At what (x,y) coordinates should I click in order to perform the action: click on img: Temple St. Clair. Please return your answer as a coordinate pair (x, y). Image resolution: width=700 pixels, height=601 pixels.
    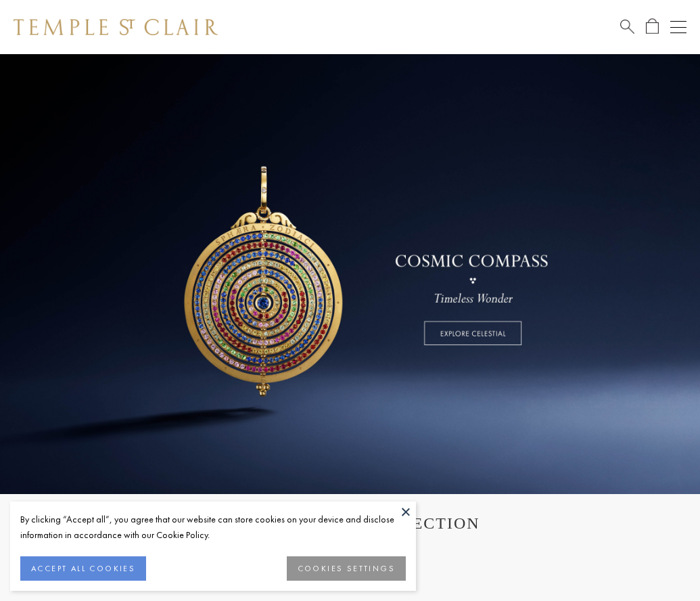
    Looking at the image, I should click on (115, 27).